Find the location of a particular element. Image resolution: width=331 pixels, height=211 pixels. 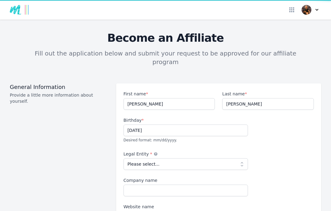

span: Desired format: mm/dd/yyyy. is located at coordinates (150, 140).